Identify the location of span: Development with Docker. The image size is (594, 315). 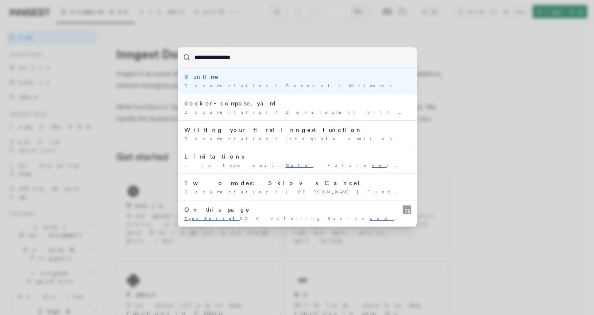
(364, 112).